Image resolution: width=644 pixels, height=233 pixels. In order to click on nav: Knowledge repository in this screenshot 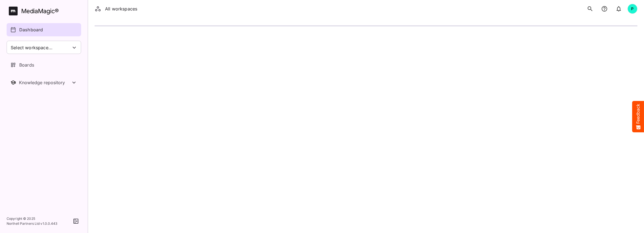, I will do `click(44, 83)`.